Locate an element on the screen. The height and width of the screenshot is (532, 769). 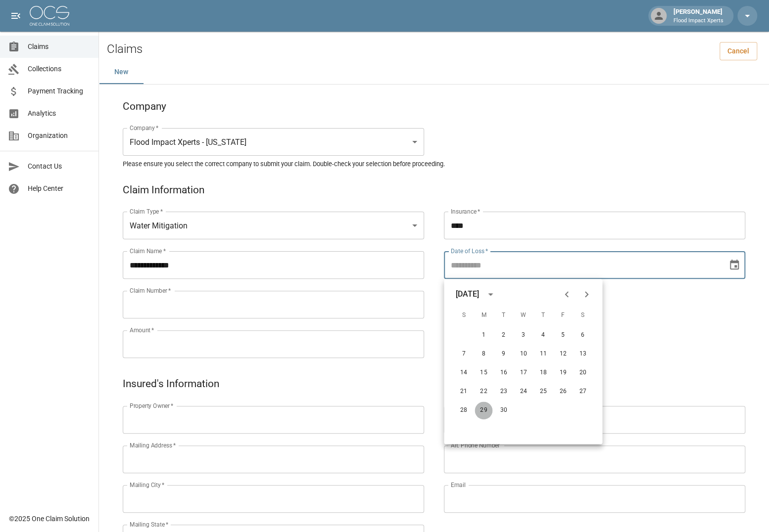
button: New is located at coordinates (122, 72).